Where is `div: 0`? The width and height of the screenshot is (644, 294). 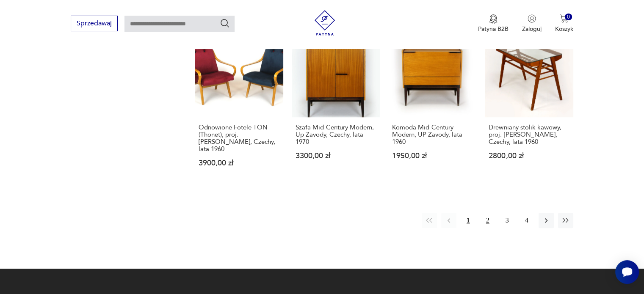 div: 0 is located at coordinates (568, 17).